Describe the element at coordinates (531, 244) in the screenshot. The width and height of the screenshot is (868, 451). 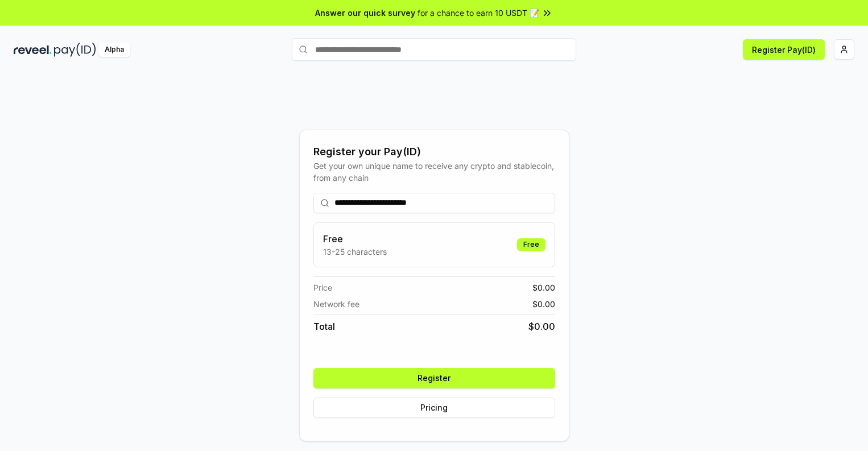
I see `div: Free` at that location.